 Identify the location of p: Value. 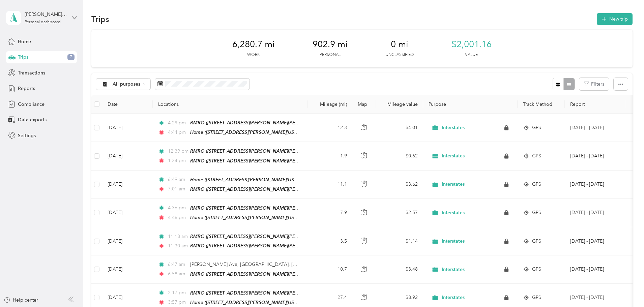
(471, 55).